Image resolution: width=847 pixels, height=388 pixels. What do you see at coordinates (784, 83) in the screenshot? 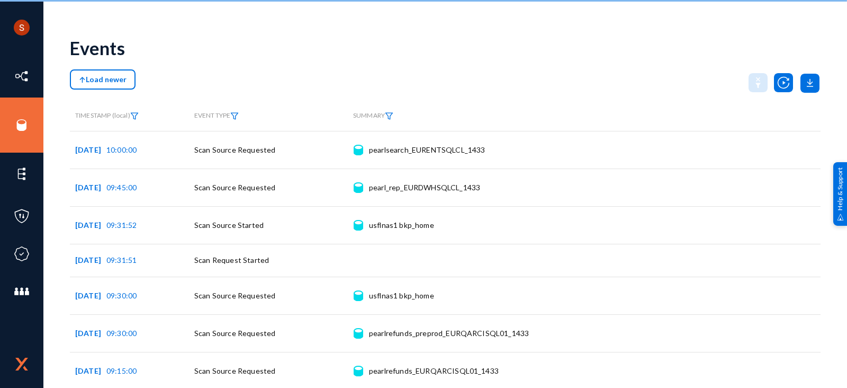
I see `img: icon-utility-autoscan.svg` at bounding box center [784, 83].